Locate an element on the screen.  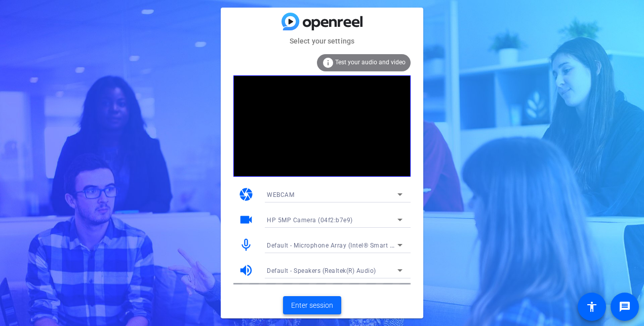
mat-icon: info is located at coordinates (328, 62).